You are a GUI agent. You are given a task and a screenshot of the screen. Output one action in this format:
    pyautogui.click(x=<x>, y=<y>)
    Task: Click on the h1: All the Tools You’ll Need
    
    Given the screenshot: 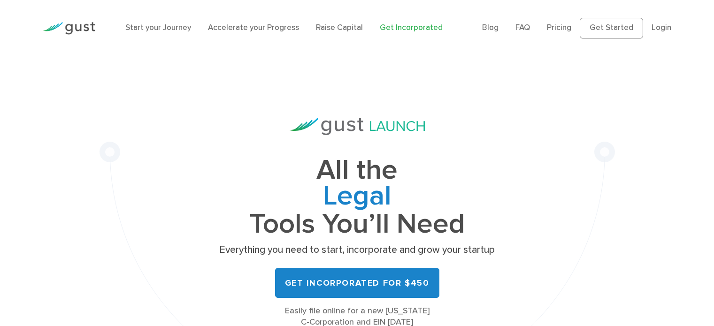 What is the action you would take?
    pyautogui.click(x=357, y=197)
    